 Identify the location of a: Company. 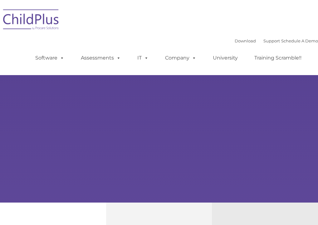
(181, 58).